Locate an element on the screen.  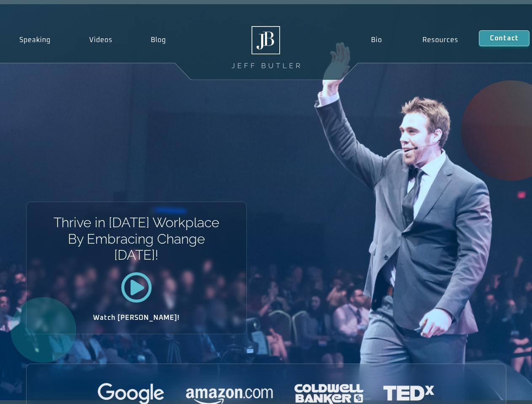
a: Resources is located at coordinates (441, 40).